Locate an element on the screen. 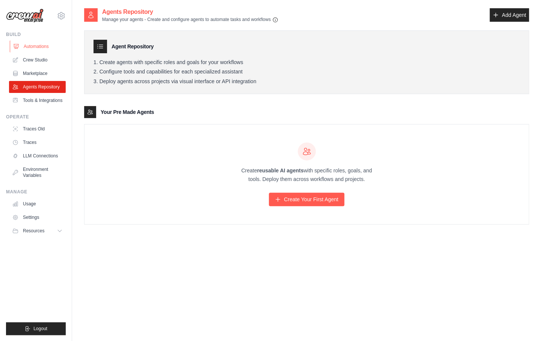 This screenshot has width=541, height=341. a: LLM Connections is located at coordinates (37, 156).